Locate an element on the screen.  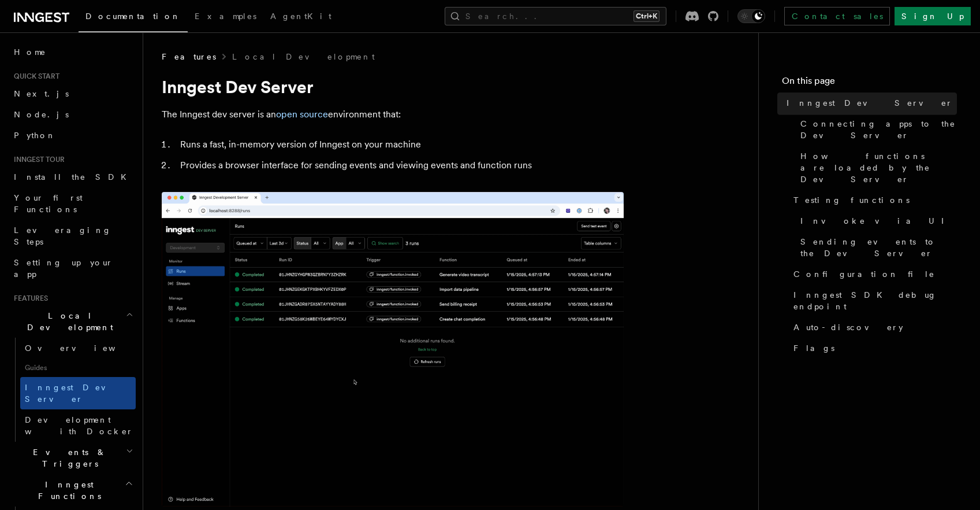
div: Local Development is located at coordinates (72, 390).